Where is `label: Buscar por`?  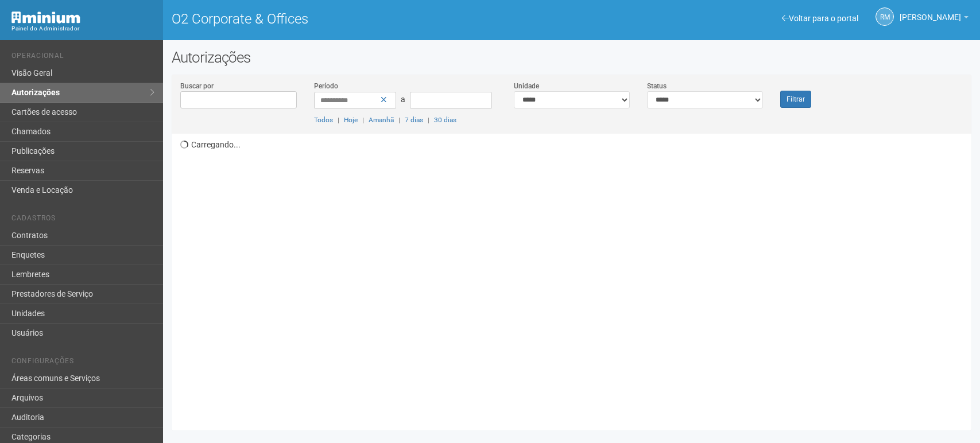 label: Buscar por is located at coordinates (197, 86).